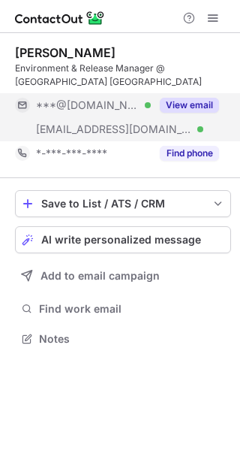 The height and width of the screenshot is (451, 240). Describe the element at coordinates (123, 204) in the screenshot. I see `button: save-profile-one-click` at that location.